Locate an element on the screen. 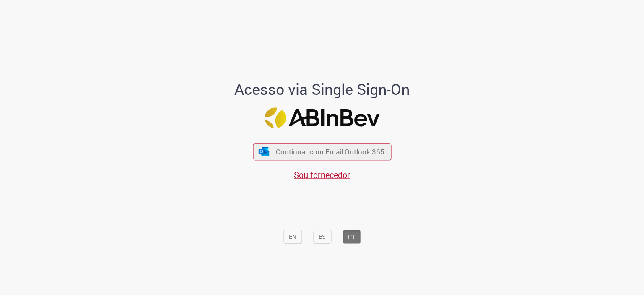  button: ES is located at coordinates (322, 237).